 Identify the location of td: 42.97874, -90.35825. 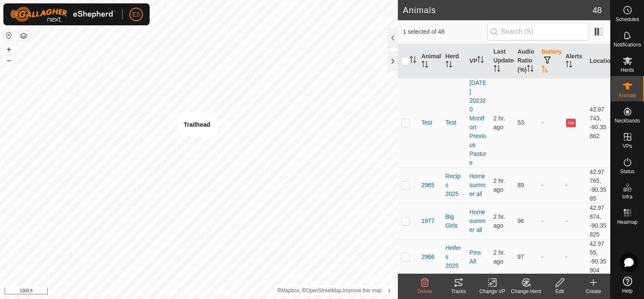
(598, 221).